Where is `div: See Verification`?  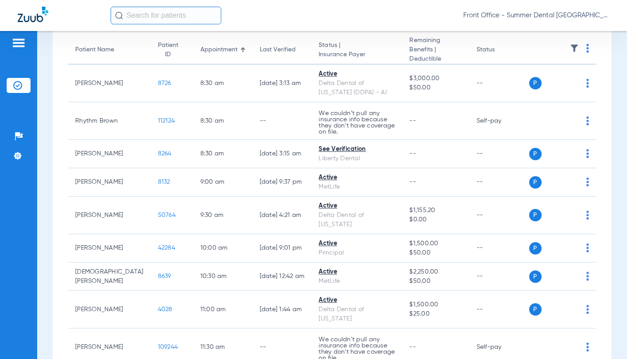 div: See Verification is located at coordinates (357, 149).